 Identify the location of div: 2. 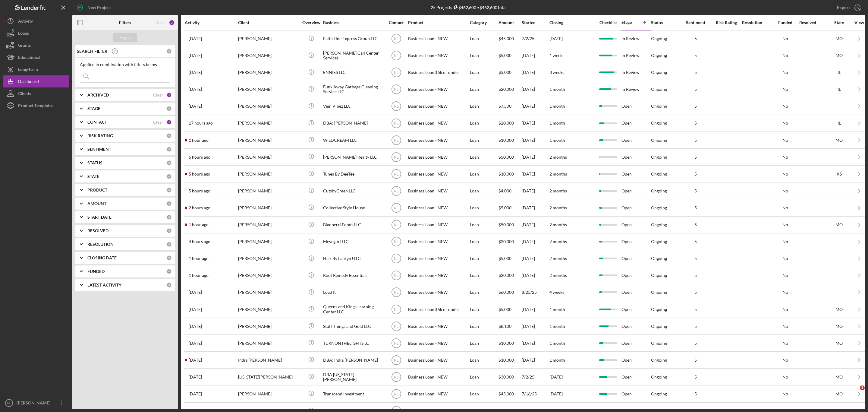
(172, 23).